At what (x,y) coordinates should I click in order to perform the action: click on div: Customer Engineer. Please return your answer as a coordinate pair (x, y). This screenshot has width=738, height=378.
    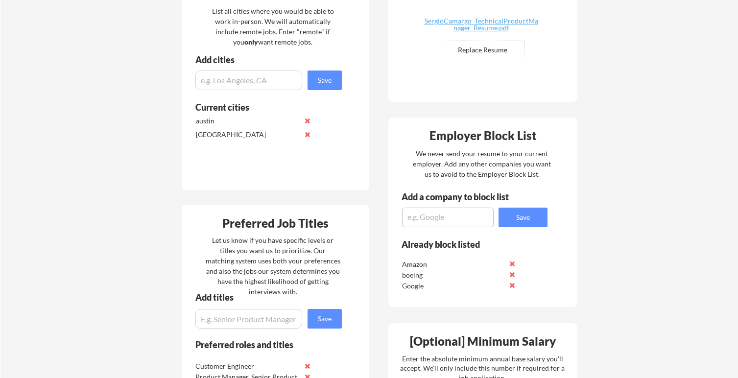
    Looking at the image, I should click on (247, 366).